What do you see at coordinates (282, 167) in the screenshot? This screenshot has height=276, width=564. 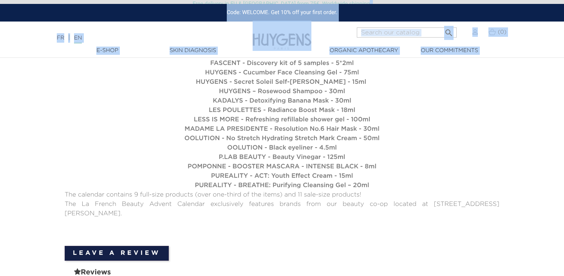 I see `strong: POMPONNE - BOOSTER MASCARA - INTENSE BLACK - 8ml` at bounding box center [282, 167].